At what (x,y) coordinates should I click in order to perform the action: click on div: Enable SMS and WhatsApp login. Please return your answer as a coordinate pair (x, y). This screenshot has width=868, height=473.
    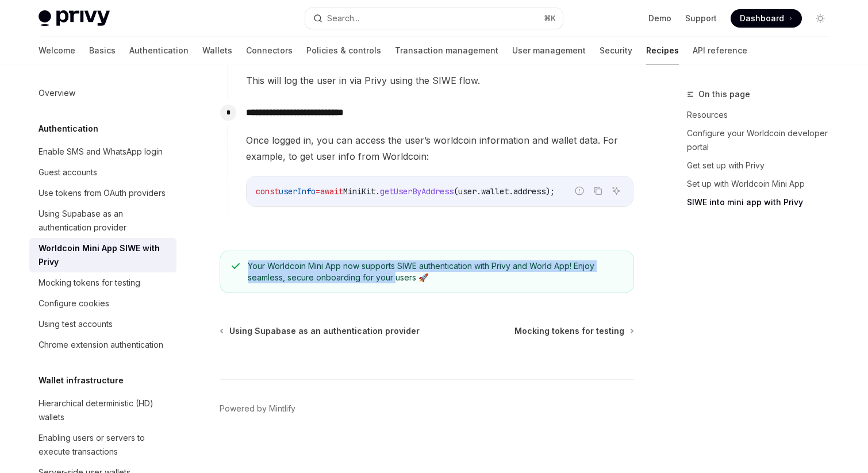
    Looking at the image, I should click on (101, 151).